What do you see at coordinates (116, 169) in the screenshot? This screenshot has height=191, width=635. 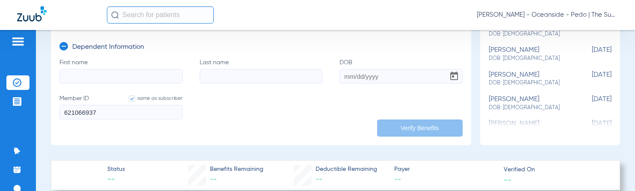 I see `span: Status` at bounding box center [116, 169].